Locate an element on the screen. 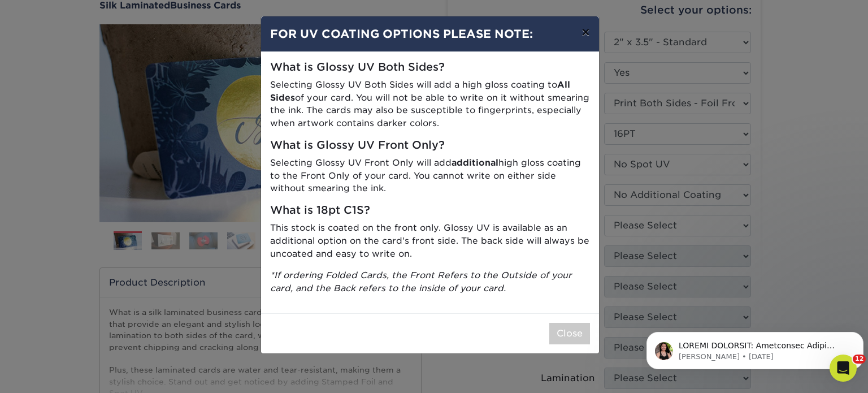 The image size is (868, 393). div: message notification from Holly, 36w ago. ACTION REQUIRED: Primoprint Order 25123-122592-46221 Th... is located at coordinates (113, 43).